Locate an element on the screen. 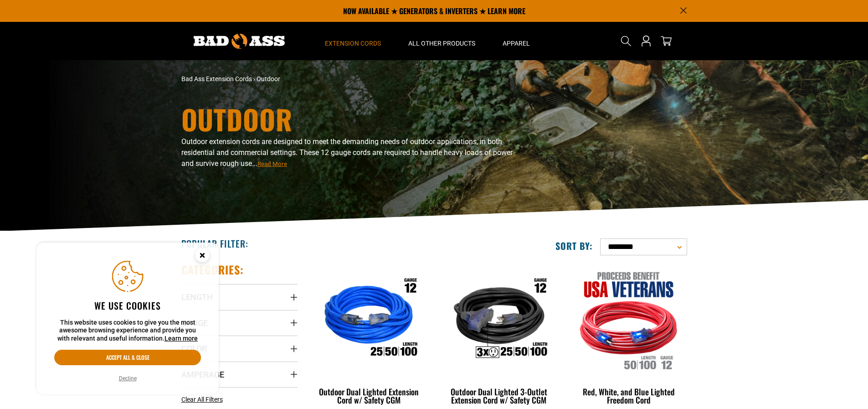 The width and height of the screenshot is (868, 409). summary: Apparel is located at coordinates (516, 41).